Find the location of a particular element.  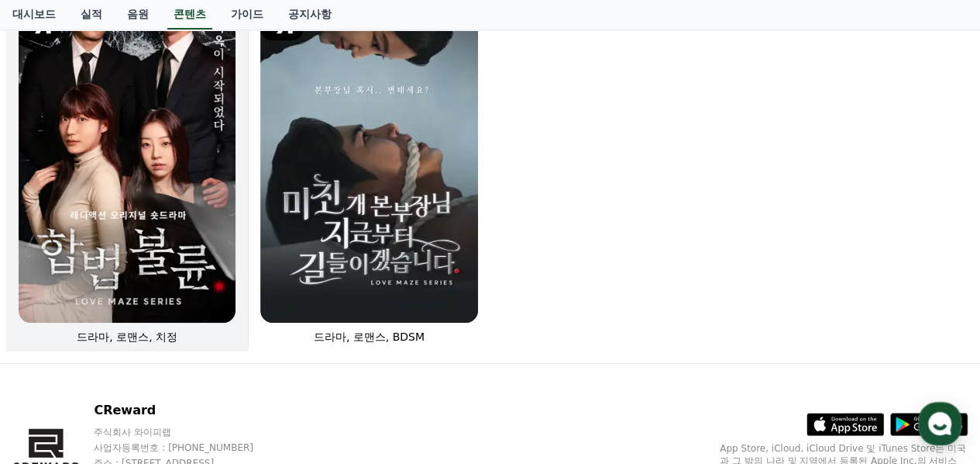

span: 대화 is located at coordinates (151, 365).